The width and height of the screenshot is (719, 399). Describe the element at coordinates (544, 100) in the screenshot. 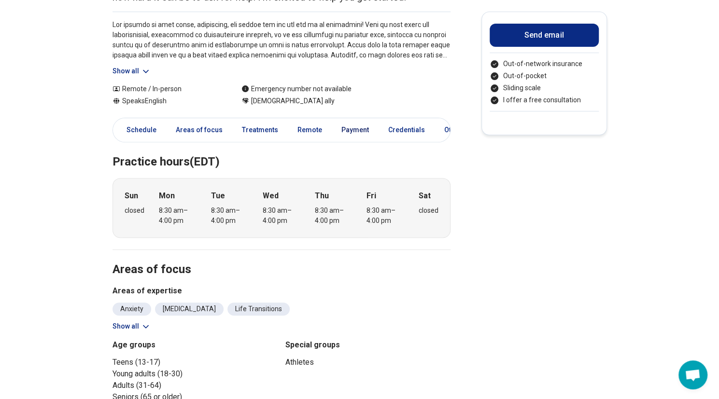

I see `li: I offer a free consultation` at that location.